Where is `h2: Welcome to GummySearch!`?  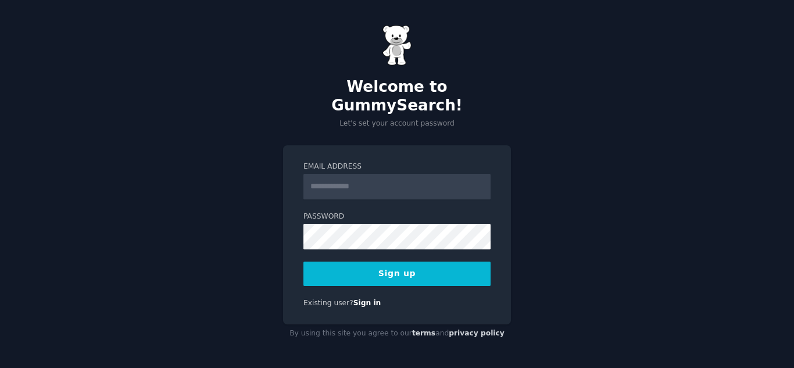 h2: Welcome to GummySearch! is located at coordinates (397, 96).